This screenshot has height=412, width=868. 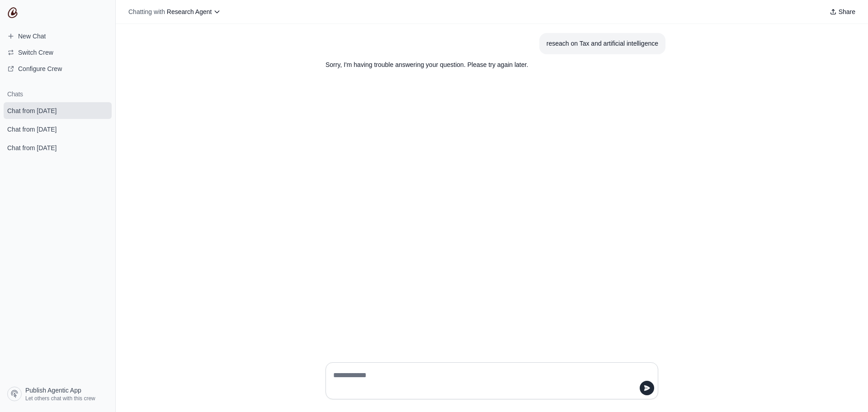 I want to click on span: Research Agent, so click(x=190, y=12).